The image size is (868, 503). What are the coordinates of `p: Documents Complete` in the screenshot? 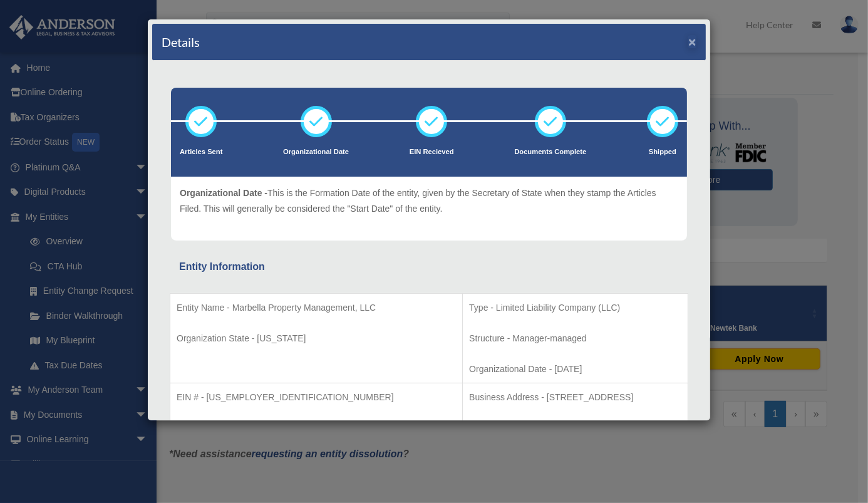 It's located at (550, 152).